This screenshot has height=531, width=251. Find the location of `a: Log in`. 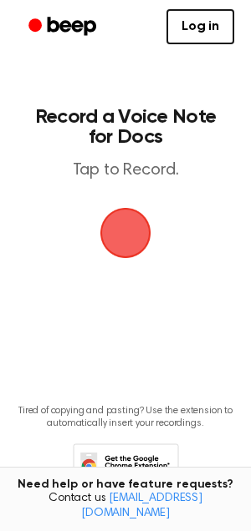

a: Log in is located at coordinates (200, 27).